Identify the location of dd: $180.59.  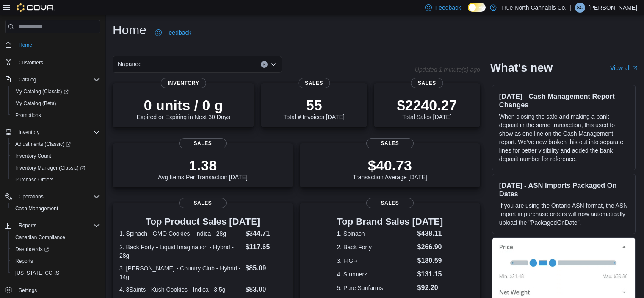
(430, 261).